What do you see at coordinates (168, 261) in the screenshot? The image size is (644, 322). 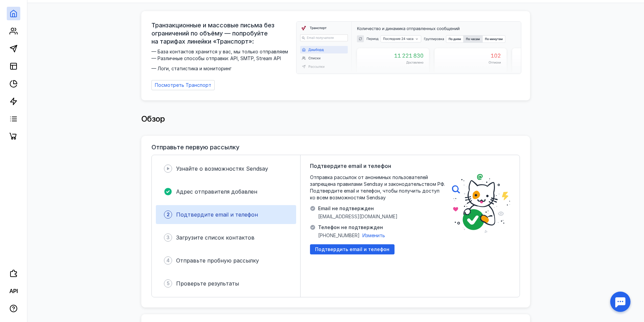 I see `span: 4` at bounding box center [168, 261].